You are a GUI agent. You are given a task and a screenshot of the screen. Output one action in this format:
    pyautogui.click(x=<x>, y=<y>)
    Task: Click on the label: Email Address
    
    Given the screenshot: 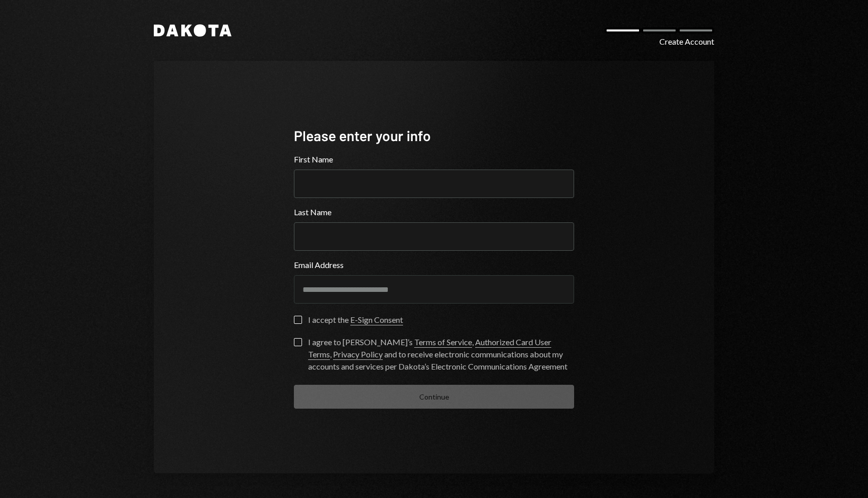 What is the action you would take?
    pyautogui.click(x=434, y=266)
    